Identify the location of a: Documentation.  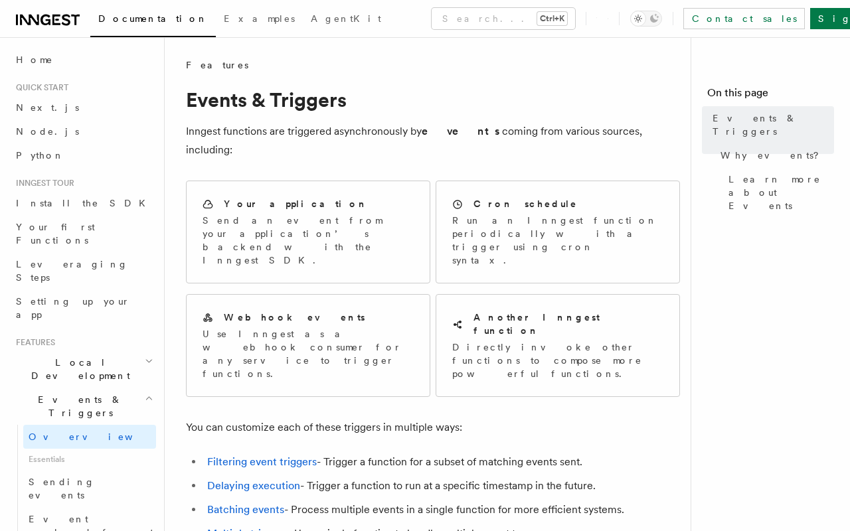
(153, 21).